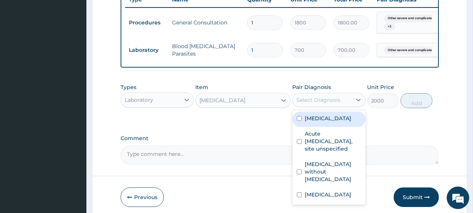 This screenshot has width=473, height=213. What do you see at coordinates (416, 197) in the screenshot?
I see `button: Submit` at bounding box center [416, 197].